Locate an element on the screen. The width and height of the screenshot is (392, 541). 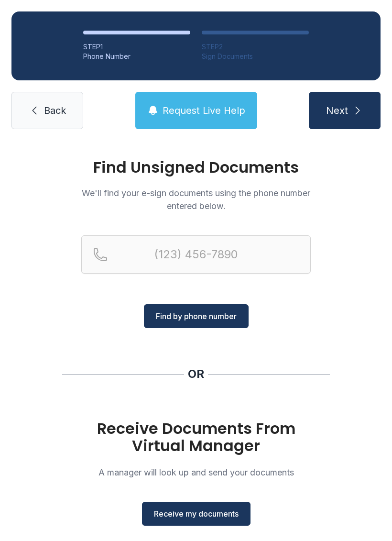
div: STEP 1 is located at coordinates (137, 47).